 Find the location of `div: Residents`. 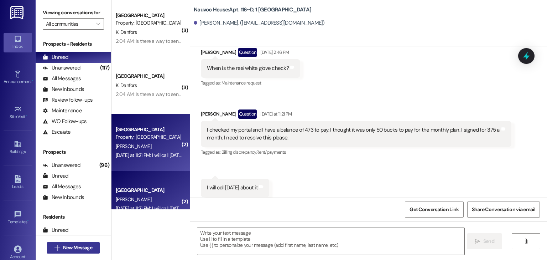

div: Residents is located at coordinates (73, 217).